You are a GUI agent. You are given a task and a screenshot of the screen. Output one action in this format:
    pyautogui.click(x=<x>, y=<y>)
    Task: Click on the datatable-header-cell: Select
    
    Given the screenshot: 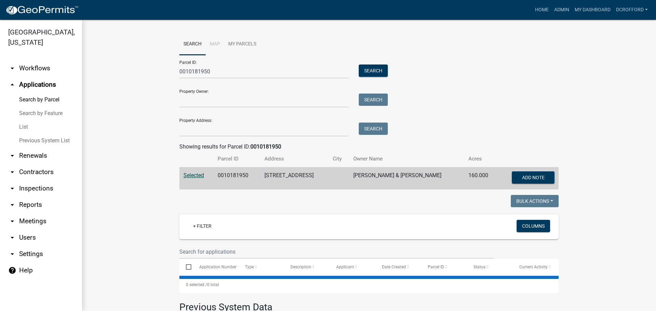 What is the action you would take?
    pyautogui.click(x=186, y=267)
    